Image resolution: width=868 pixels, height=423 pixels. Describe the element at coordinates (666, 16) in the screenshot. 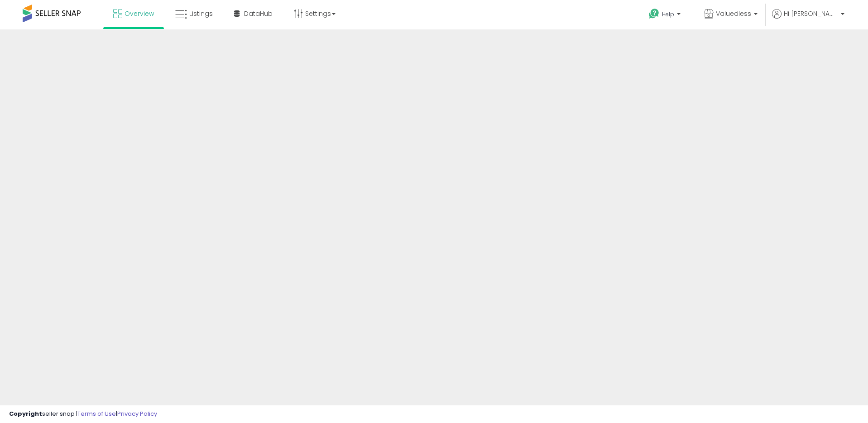

I see `a: Help` at that location.